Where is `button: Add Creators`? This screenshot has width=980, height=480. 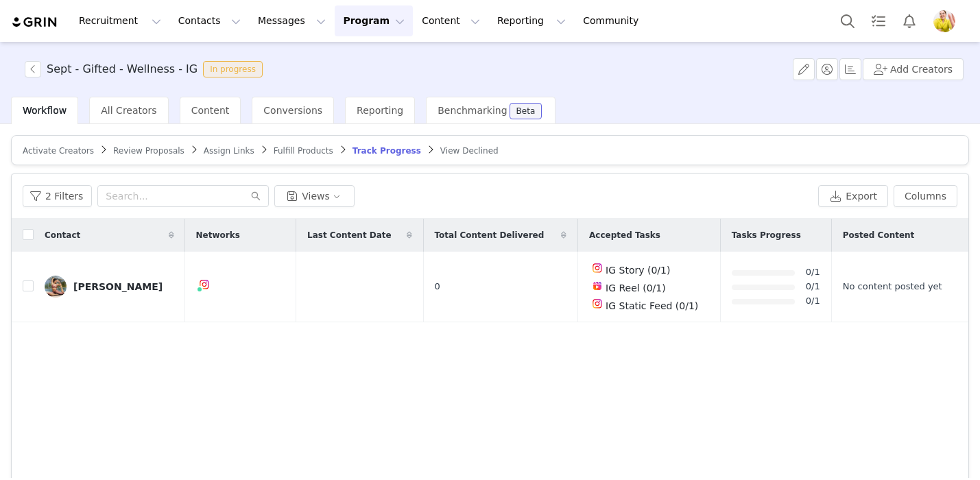
button: Add Creators is located at coordinates (913, 70).